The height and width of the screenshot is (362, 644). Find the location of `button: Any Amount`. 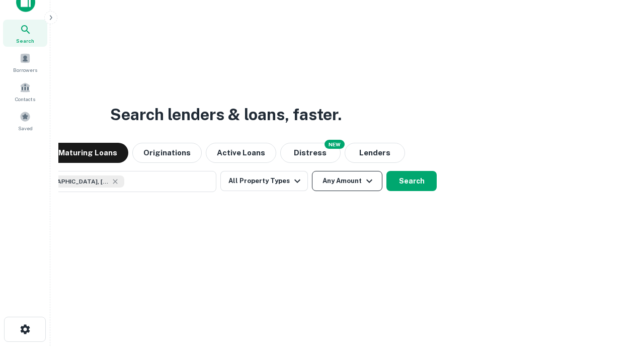

button: Any Amount is located at coordinates (347, 181).